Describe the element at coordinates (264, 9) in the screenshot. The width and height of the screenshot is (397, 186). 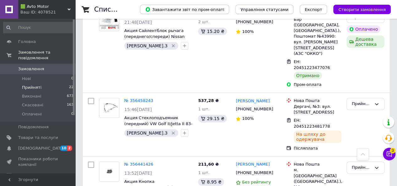
I see `button: Управління статусами` at that location.